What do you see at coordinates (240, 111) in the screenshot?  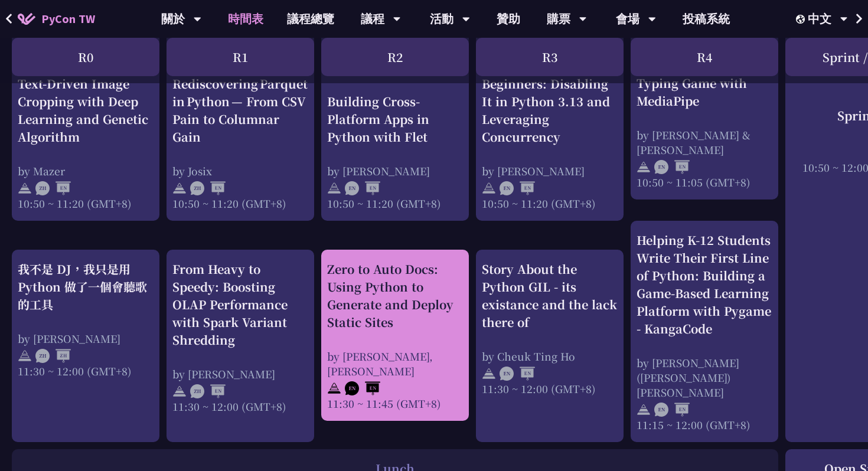 I see `div: Rediscovering Parquet in Python — From CSV Pain to Columnar Gain` at bounding box center [240, 111].